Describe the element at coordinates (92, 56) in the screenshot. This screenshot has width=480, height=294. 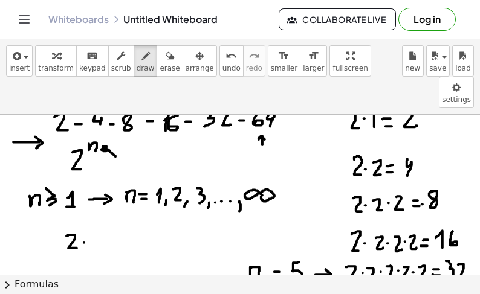
I see `i: keyboard` at that location.